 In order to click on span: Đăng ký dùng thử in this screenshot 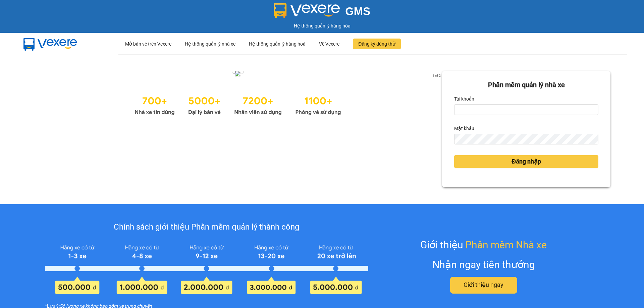, I will do `click(376, 44)`.